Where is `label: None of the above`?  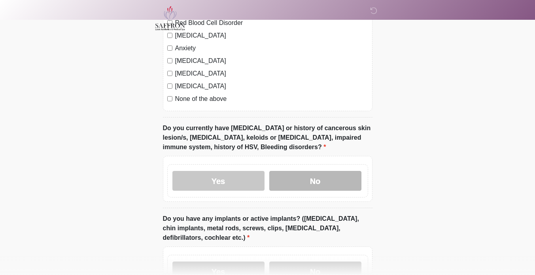 label: None of the above is located at coordinates (271, 99).